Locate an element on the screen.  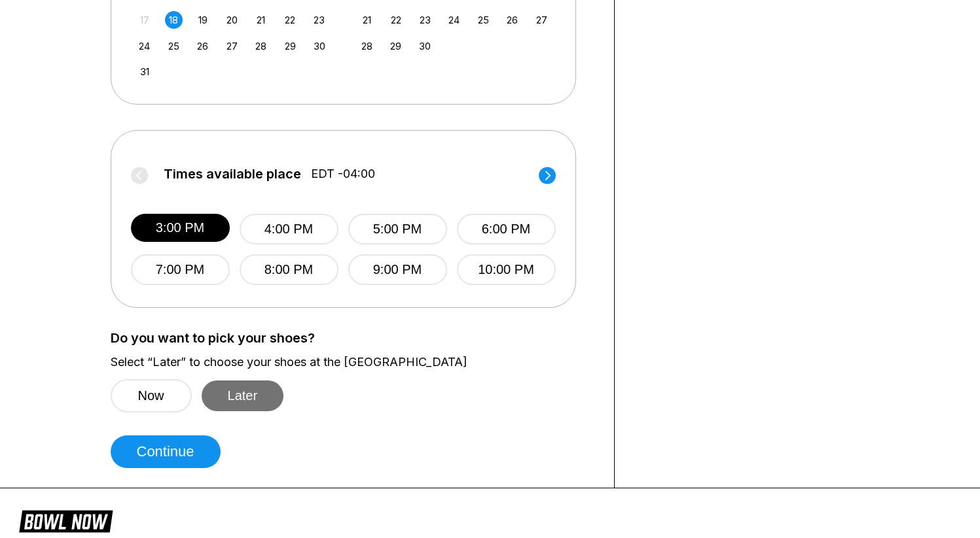
div: Choose Tuesday, September 23rd, 2025 is located at coordinates (425, 19).